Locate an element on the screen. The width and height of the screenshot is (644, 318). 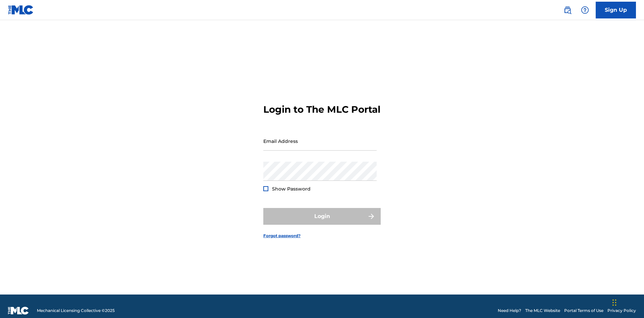
img: help is located at coordinates (585, 10).